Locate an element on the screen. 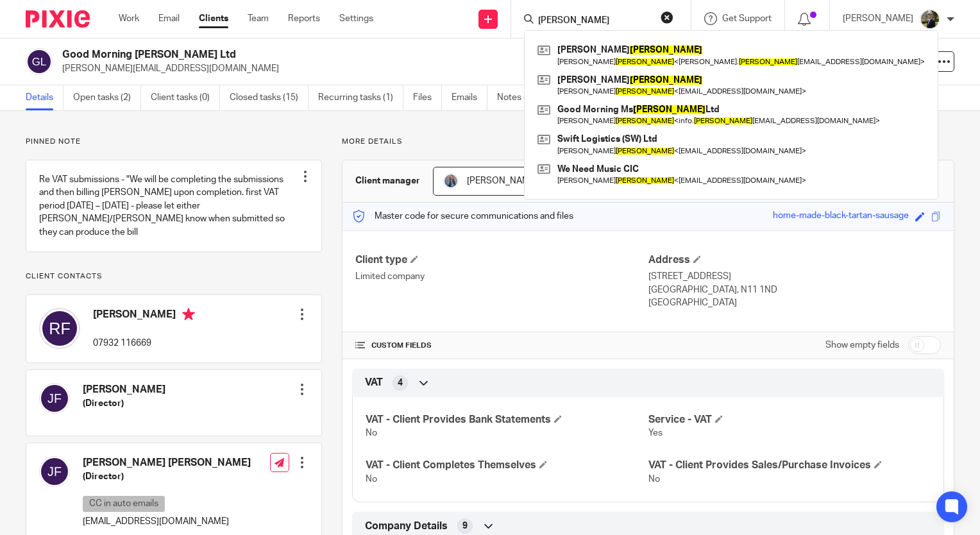  h3: Client manager is located at coordinates (387, 181).